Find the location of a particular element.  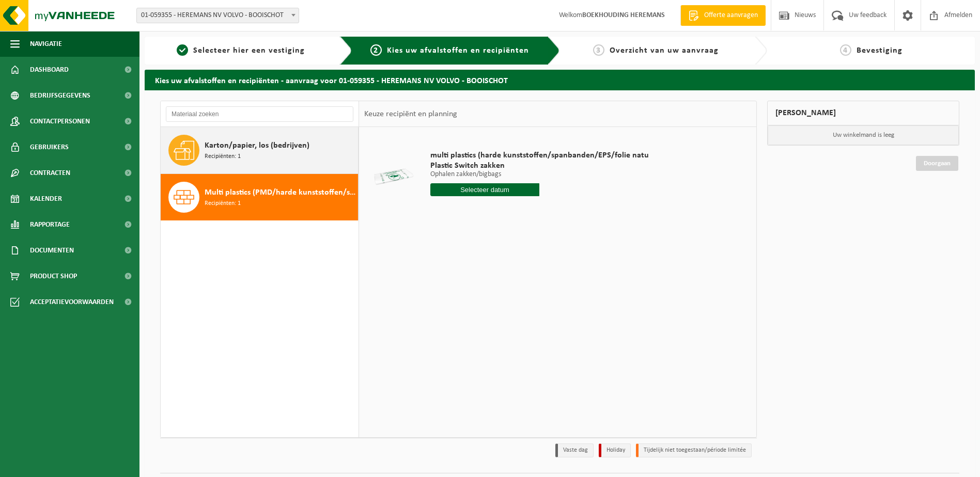

li: Holiday is located at coordinates (615, 451).